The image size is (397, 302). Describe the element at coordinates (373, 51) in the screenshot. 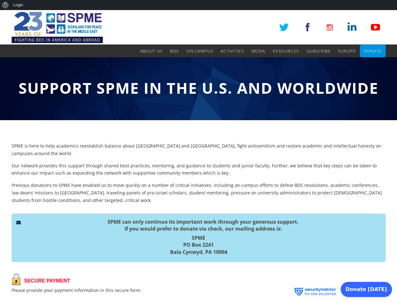

I see `span: Donate` at that location.